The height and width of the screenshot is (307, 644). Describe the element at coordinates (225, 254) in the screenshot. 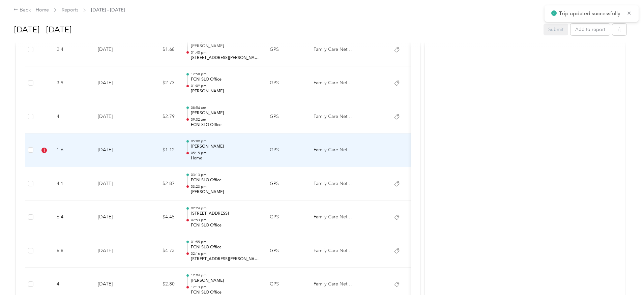

I see `p: 02:16 pm` at that location.